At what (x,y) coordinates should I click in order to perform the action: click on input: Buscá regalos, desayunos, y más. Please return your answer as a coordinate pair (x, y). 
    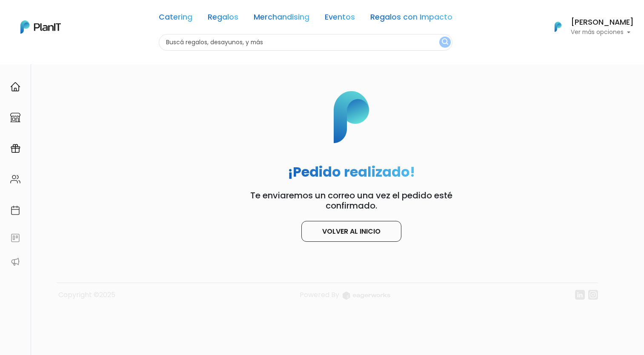
    Looking at the image, I should click on (306, 42).